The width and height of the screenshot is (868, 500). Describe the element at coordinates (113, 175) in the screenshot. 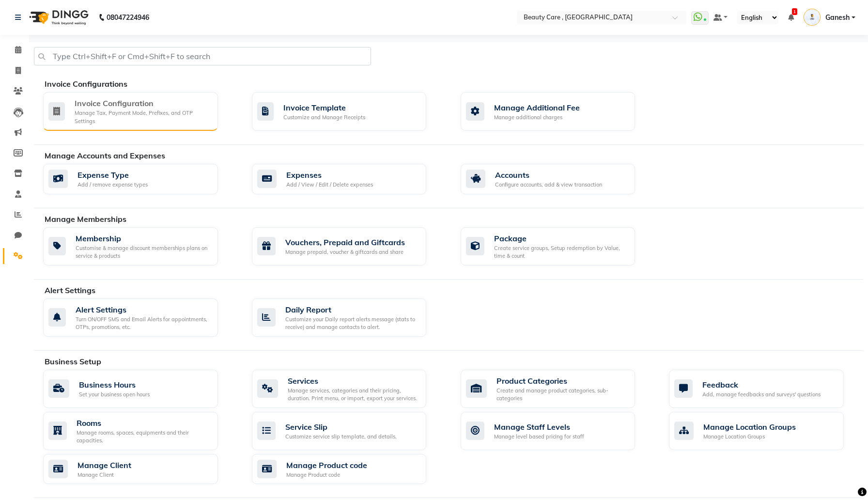

I see `div: Expense Type` at that location.